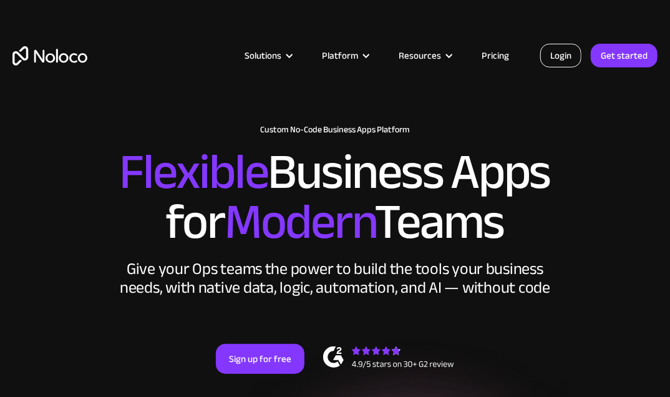  Describe the element at coordinates (260, 359) in the screenshot. I see `a: Sign up for free` at that location.